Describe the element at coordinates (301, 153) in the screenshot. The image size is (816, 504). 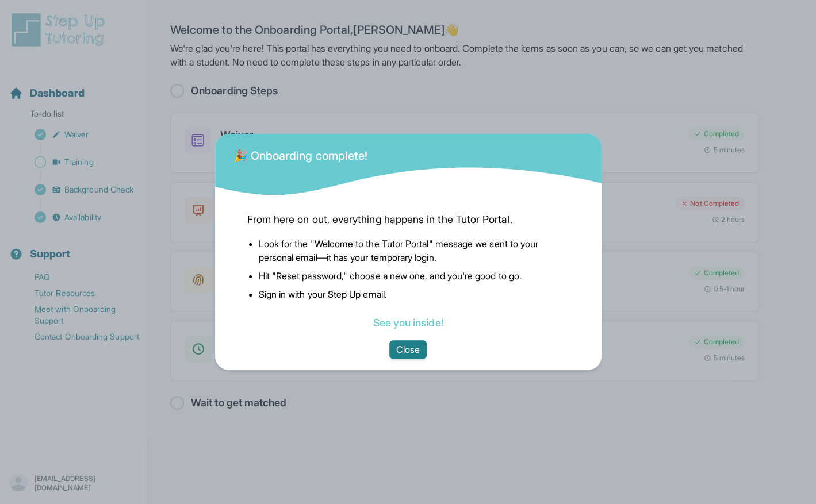
I see `div: 🎉 Onboarding complete!` at that location.